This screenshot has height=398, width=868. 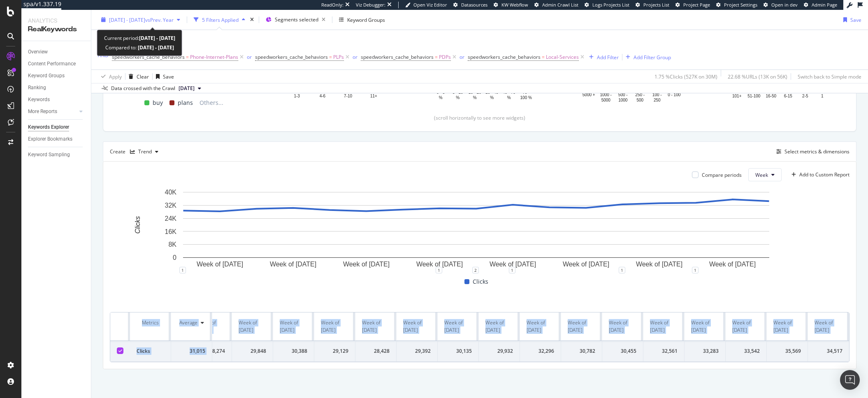 What do you see at coordinates (362, 20) in the screenshot?
I see `button: Keyword Groups` at bounding box center [362, 20].